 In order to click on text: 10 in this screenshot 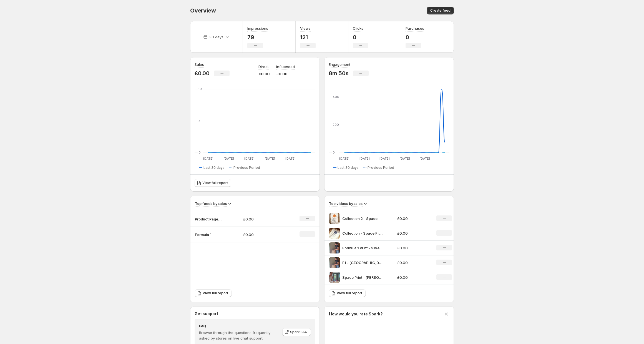, I will do `click(200, 89)`.